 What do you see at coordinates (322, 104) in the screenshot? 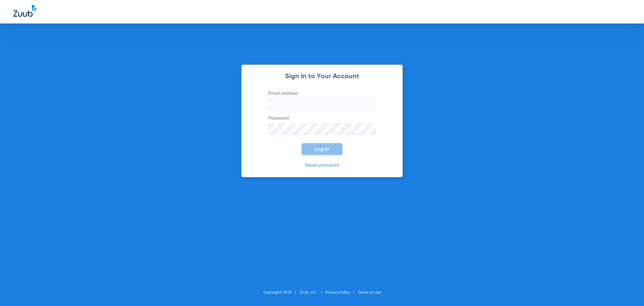
I see `input: Email address` at bounding box center [322, 104].